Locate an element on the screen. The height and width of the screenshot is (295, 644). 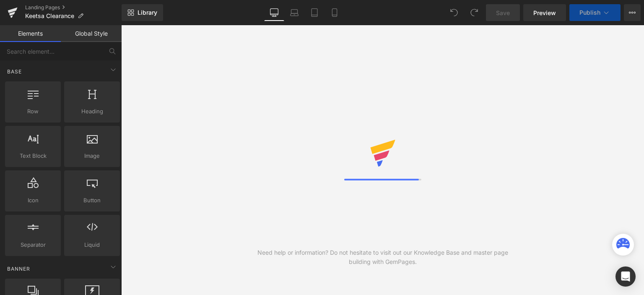
a: New Library is located at coordinates (142, 13).